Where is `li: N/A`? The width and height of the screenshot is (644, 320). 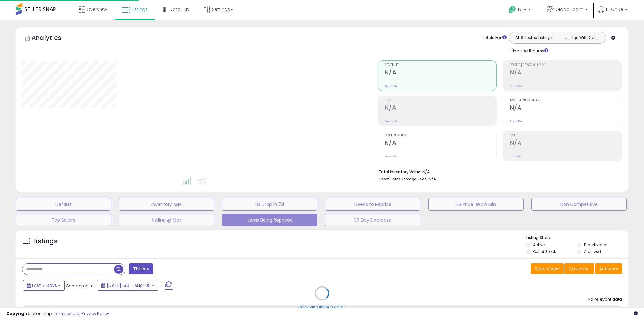
li: N/A is located at coordinates (498, 172).